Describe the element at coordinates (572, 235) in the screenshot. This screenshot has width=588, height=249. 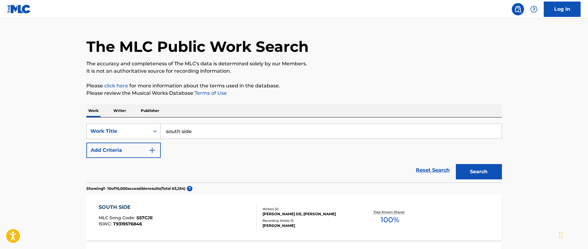
I see `div: Chat Widget` at that location.